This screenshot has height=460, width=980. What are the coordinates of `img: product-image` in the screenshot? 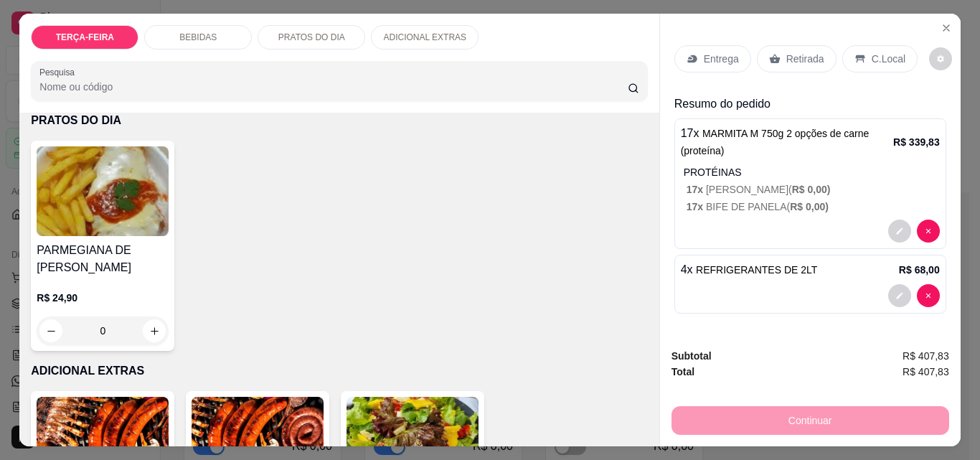 It's located at (102, 191).